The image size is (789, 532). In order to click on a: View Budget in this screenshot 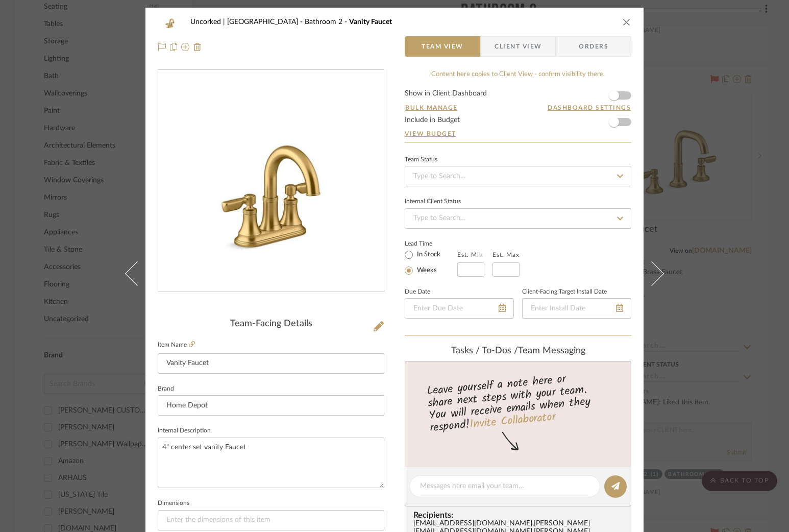, I will do `click(519, 134)`.